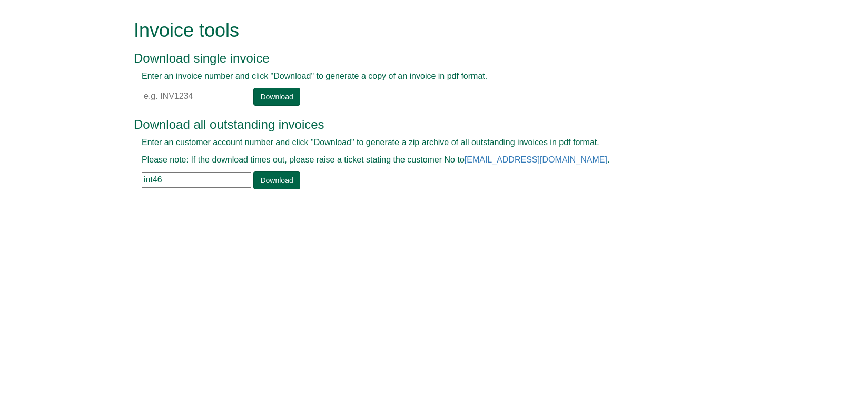 This screenshot has width=868, height=406. I want to click on h3: Download single invoice, so click(422, 58).